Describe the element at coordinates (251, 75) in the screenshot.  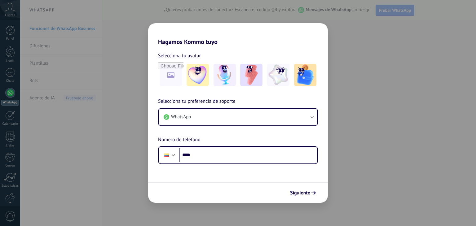
I see `img: -3.jpeg` at that location.